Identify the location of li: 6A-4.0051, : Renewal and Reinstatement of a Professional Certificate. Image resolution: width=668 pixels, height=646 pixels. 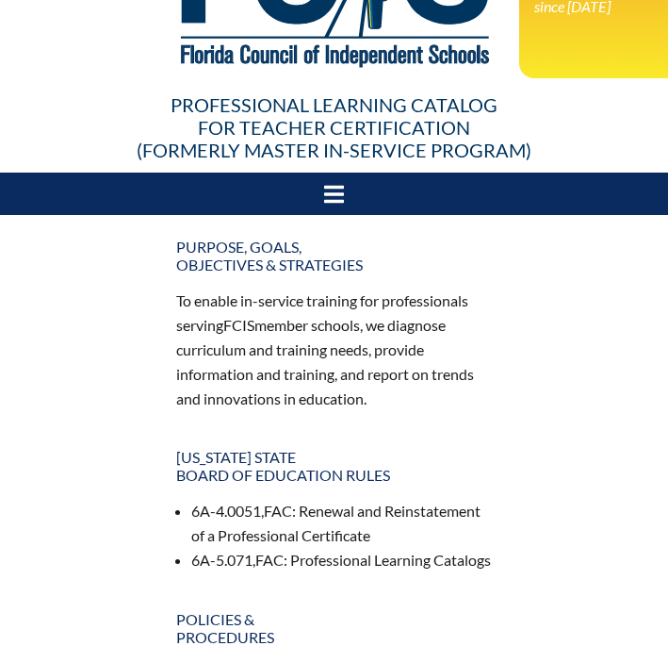
(342, 523).